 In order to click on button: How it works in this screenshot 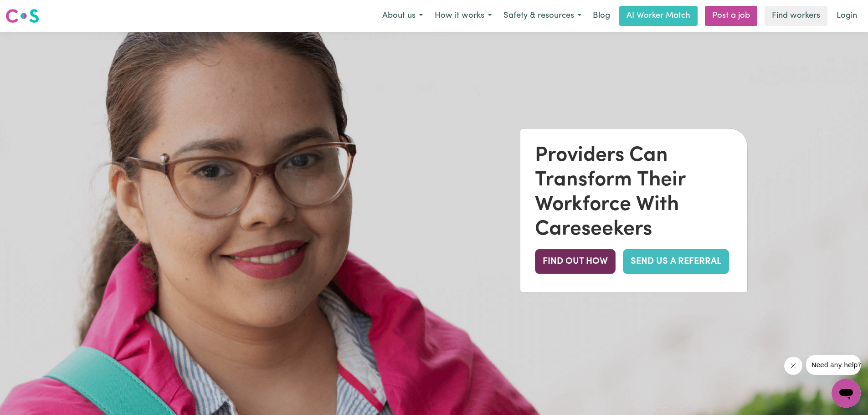, I will do `click(463, 16)`.